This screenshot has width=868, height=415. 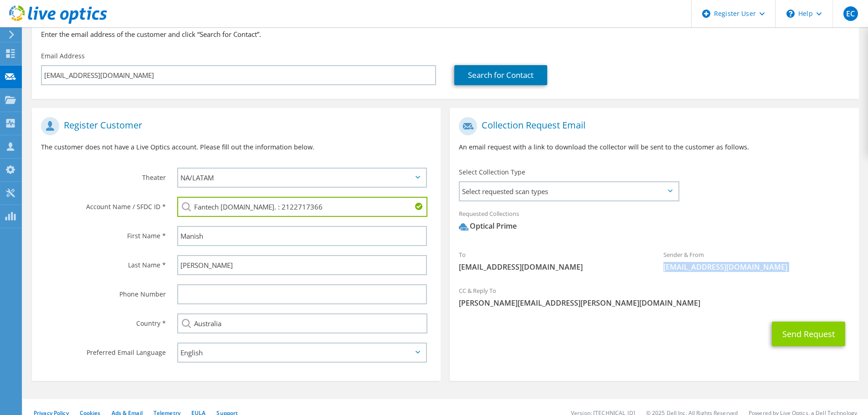 What do you see at coordinates (103, 175) in the screenshot?
I see `label: Theater` at bounding box center [103, 175].